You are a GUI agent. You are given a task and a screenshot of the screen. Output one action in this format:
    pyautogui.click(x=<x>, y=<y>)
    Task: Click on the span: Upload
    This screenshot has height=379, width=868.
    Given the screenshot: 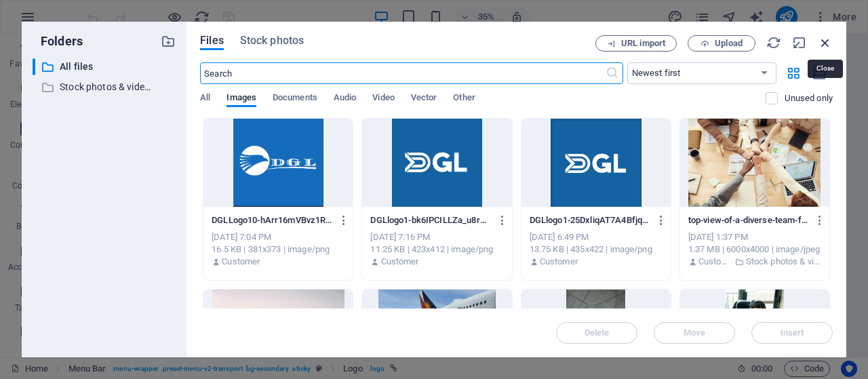 What is the action you would take?
    pyautogui.click(x=728, y=43)
    